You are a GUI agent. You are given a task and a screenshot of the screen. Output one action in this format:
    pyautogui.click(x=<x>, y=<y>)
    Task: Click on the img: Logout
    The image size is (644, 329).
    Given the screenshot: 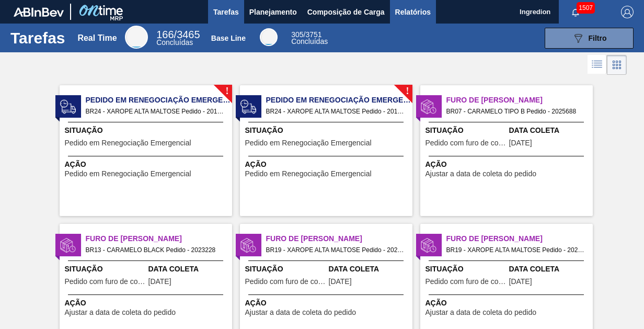 What is the action you would take?
    pyautogui.click(x=627, y=12)
    